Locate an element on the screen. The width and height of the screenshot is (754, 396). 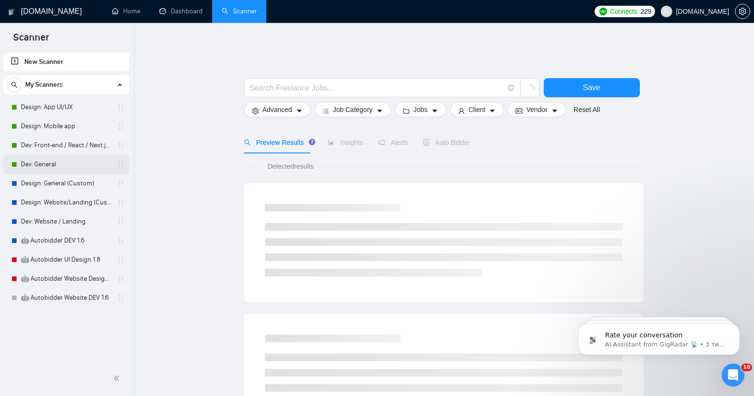
span: Jobs is located at coordinates (421, 109).